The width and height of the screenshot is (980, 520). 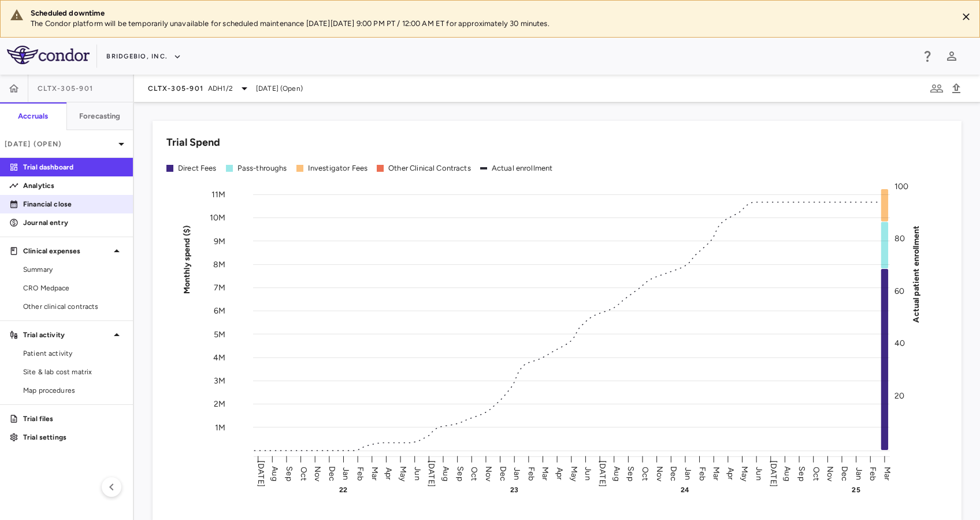 What do you see at coordinates (685, 490) in the screenshot?
I see `text: 24` at bounding box center [685, 490].